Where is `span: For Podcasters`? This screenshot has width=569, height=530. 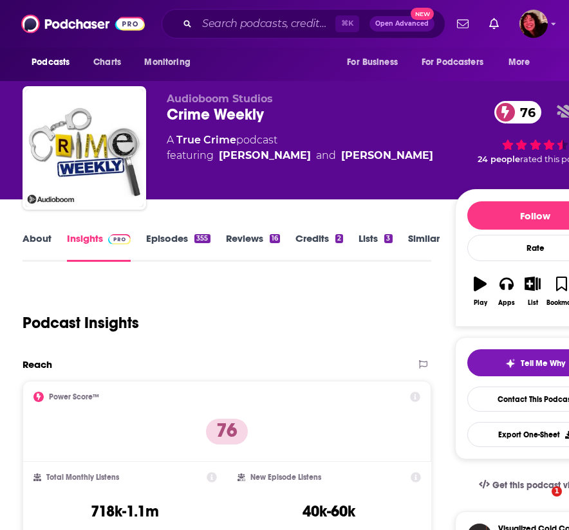
span: For Podcasters is located at coordinates (452, 62).